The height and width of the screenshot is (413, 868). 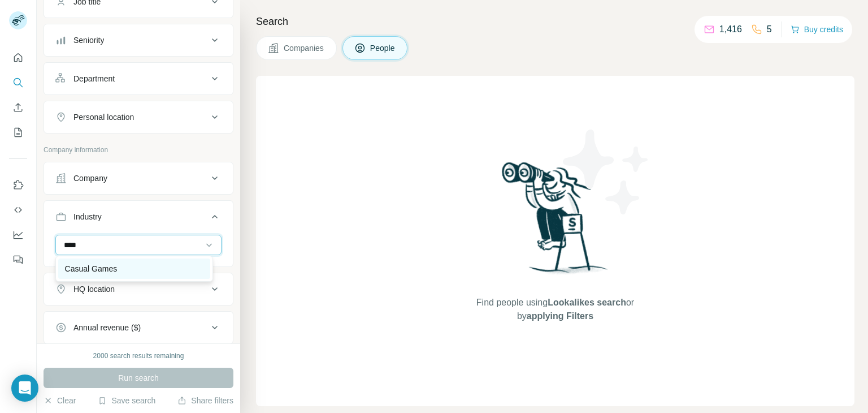 I want to click on p: Casual Games, so click(x=91, y=269).